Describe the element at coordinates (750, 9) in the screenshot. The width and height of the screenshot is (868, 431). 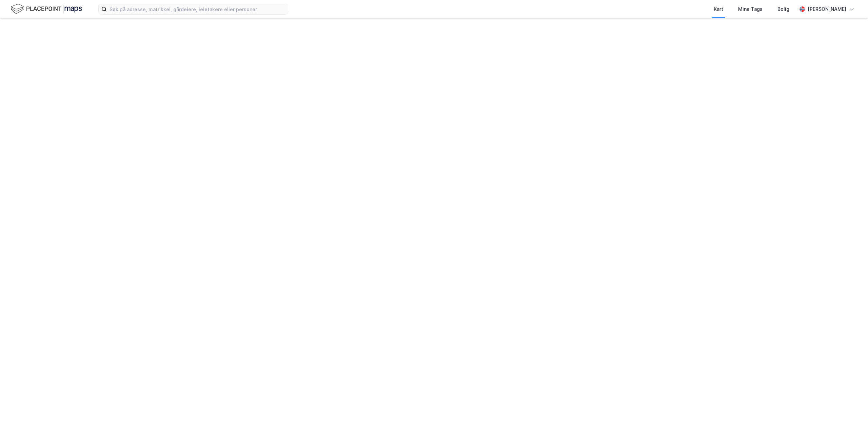
I see `div: Mine Tags` at that location.